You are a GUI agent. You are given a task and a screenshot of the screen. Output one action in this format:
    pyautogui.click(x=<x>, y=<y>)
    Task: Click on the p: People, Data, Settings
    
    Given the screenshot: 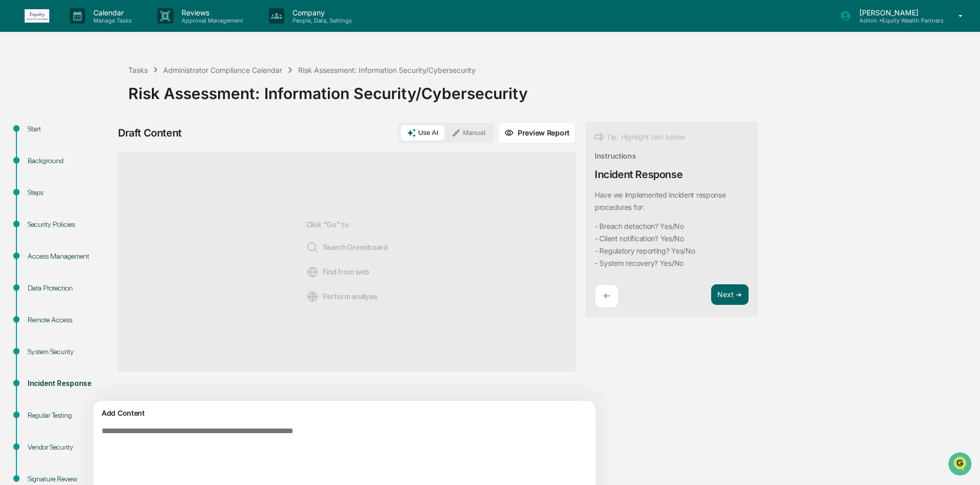 What is the action you would take?
    pyautogui.click(x=321, y=21)
    